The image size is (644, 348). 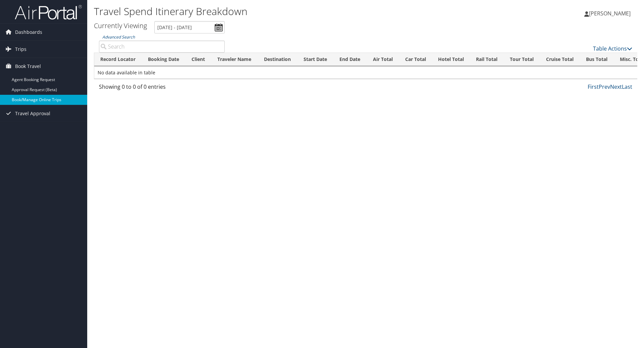 I want to click on img: airportal-logo.png, so click(x=48, y=12).